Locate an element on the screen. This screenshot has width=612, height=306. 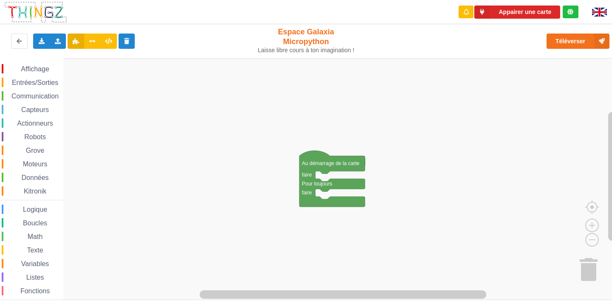
span: Texte is located at coordinates (35, 250).